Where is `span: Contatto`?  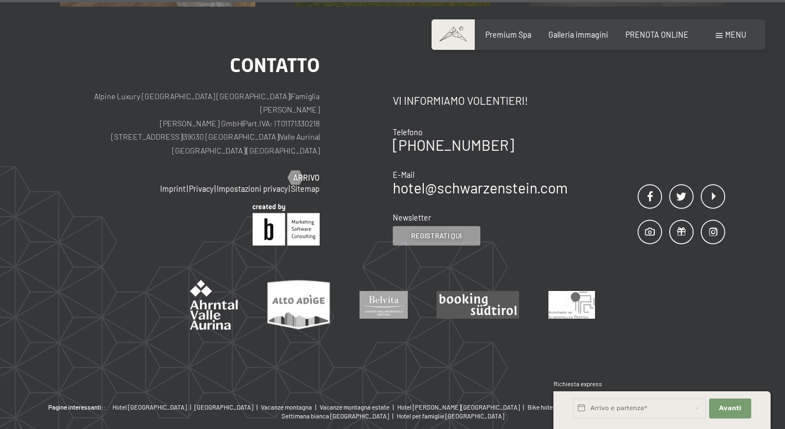 span: Contatto is located at coordinates (275, 65).